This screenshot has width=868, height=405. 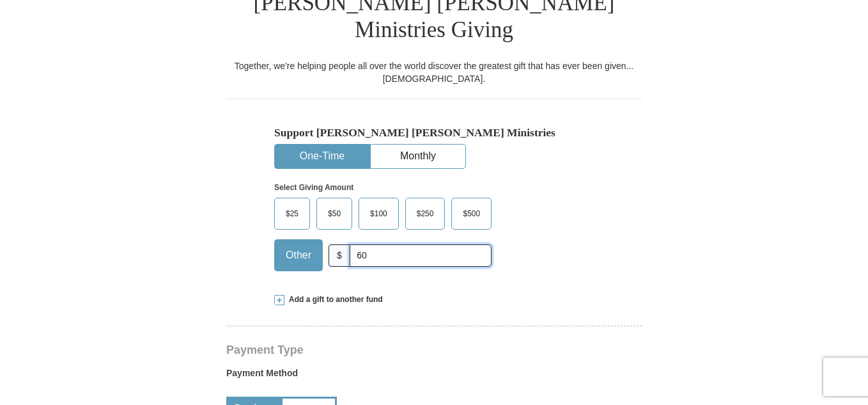 I want to click on h4: Payment Type, so click(x=434, y=350).